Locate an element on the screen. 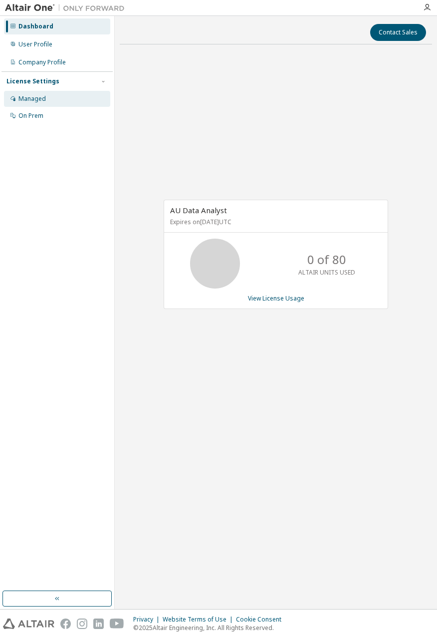 This screenshot has height=638, width=437. button: Contact Sales is located at coordinates (398, 32).